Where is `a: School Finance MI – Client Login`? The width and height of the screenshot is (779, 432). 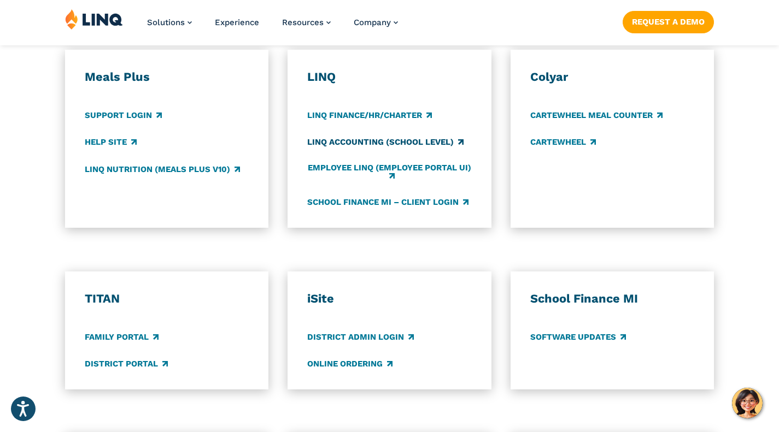 a: School Finance MI – Client Login is located at coordinates (387, 202).